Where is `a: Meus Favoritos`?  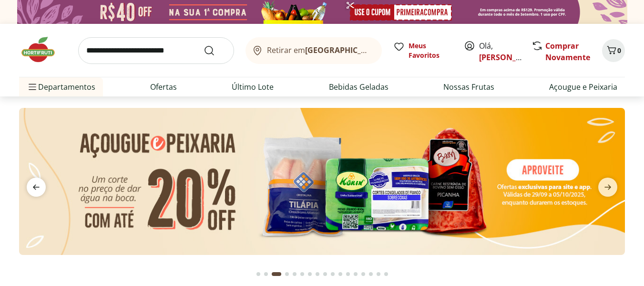
a: Meus Favoritos is located at coordinates (423, 51).